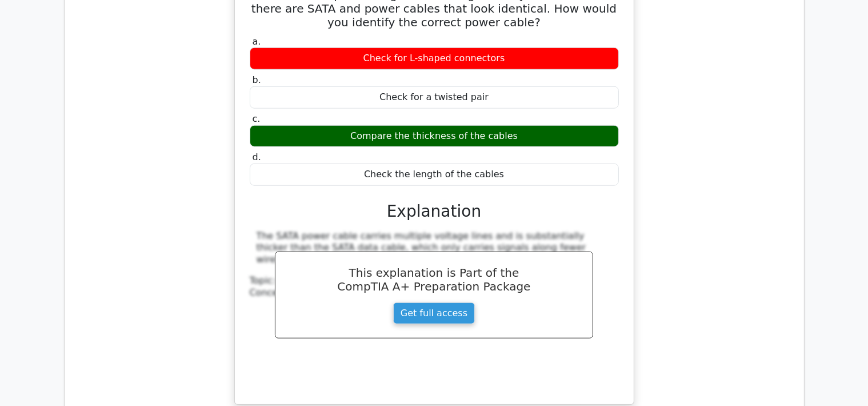 The image size is (868, 406). I want to click on div: Check for a twisted pair, so click(434, 97).